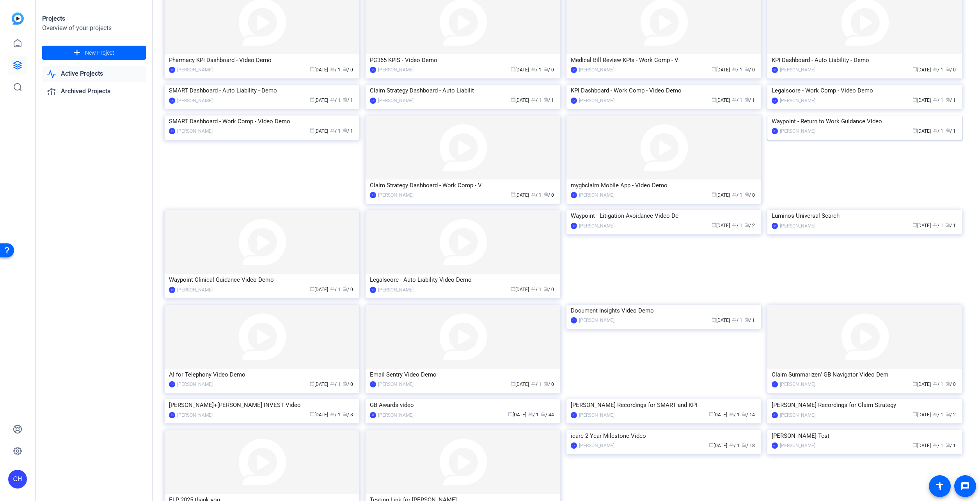 The width and height of the screenshot is (980, 501). I want to click on div: Waypoint Clinical Guidance Video Demo, so click(262, 279).